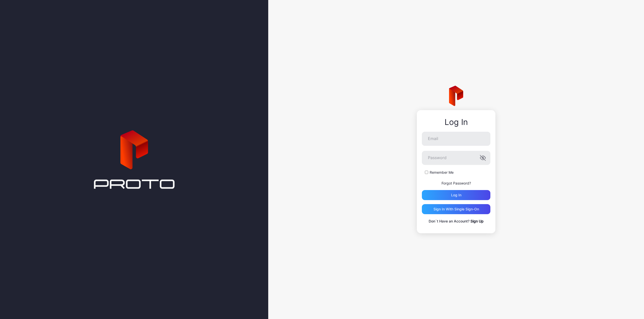  What do you see at coordinates (483, 158) in the screenshot?
I see `button: Password` at bounding box center [483, 158].